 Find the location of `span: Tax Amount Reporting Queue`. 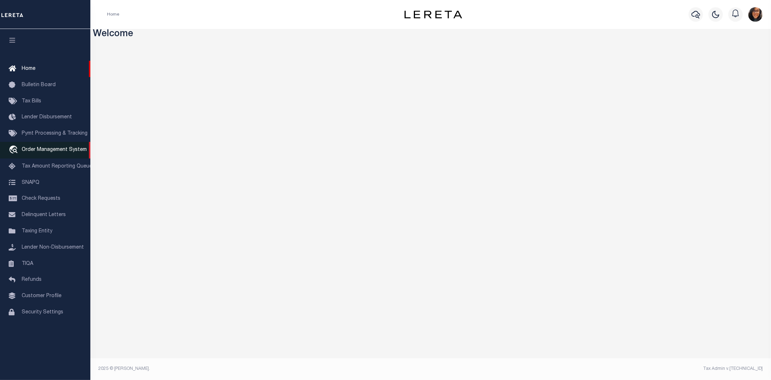

span: Tax Amount Reporting Queue is located at coordinates (57, 166).